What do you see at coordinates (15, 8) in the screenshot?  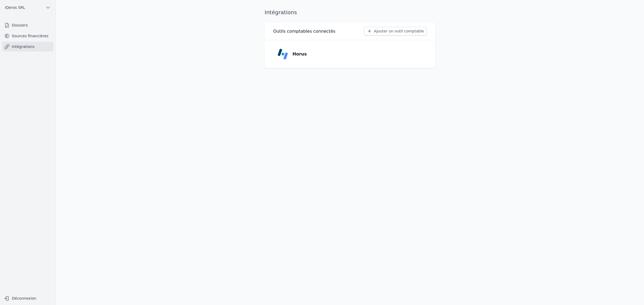 I see `span: iQeros SRL` at bounding box center [15, 8].